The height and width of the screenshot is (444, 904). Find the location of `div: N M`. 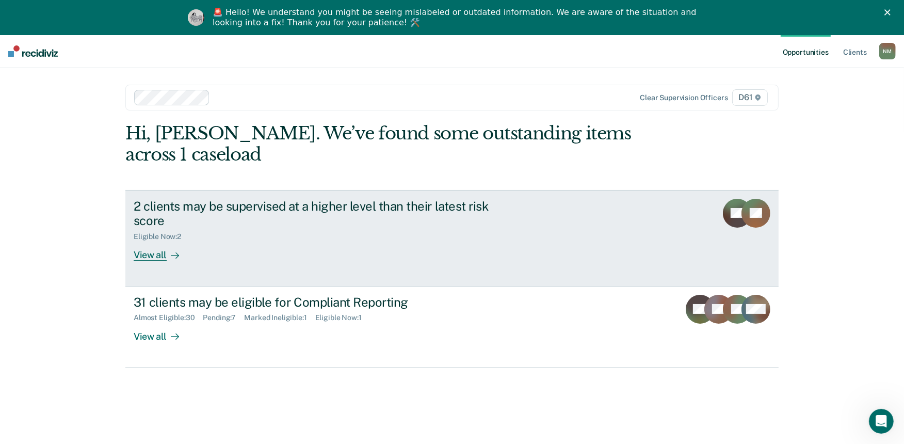

div: N M is located at coordinates (888, 51).